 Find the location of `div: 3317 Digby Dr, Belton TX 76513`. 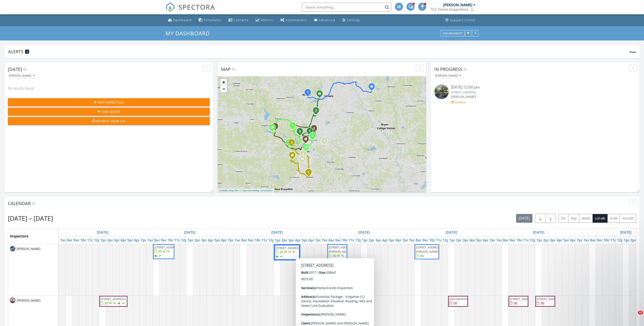

div: 3317 Digby Dr, Belton TX 76513 is located at coordinates (321, 95).